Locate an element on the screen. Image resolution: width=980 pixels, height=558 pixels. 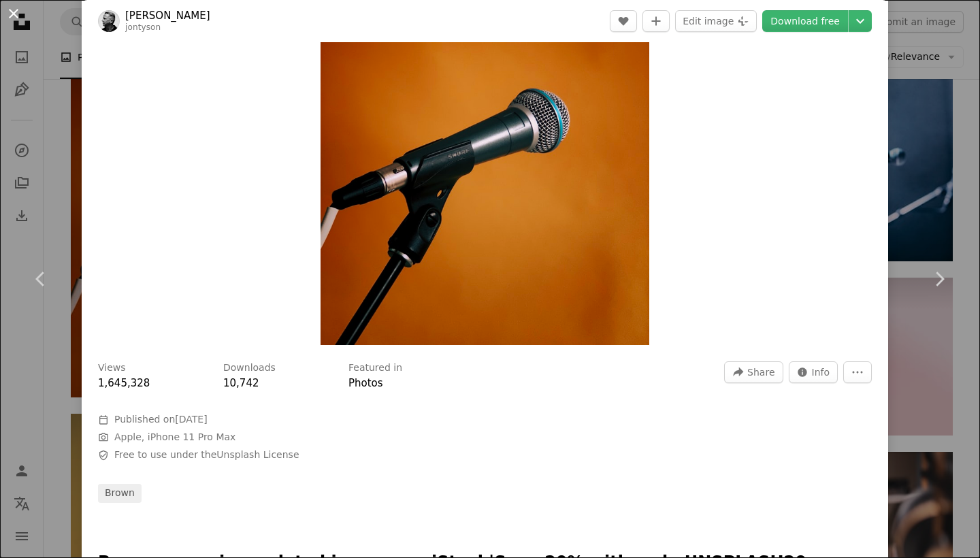
h3: Views is located at coordinates (111, 368).